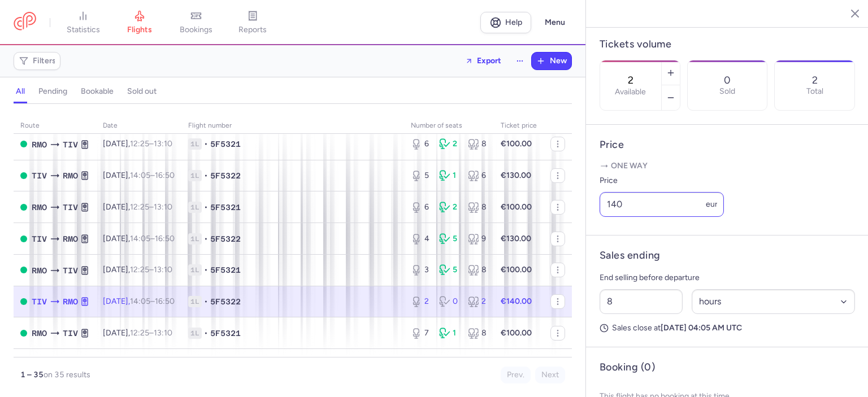 This screenshot has width=868, height=397. I want to click on button: Next, so click(549, 375).